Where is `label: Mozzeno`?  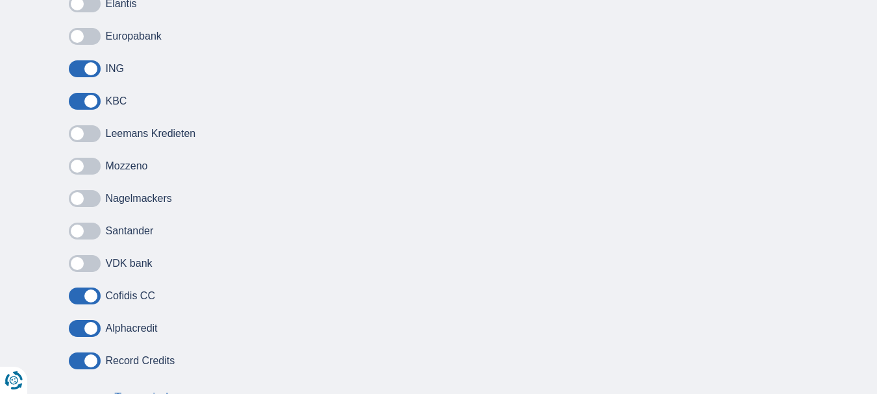
label: Mozzeno is located at coordinates (127, 166).